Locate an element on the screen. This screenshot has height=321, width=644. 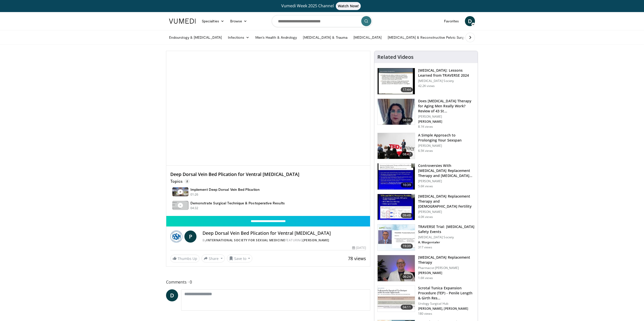
span: Comments 0 is located at coordinates (268, 282).